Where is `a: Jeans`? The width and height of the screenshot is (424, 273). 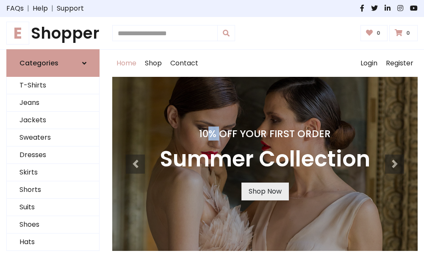 a: Jeans is located at coordinates (53, 103).